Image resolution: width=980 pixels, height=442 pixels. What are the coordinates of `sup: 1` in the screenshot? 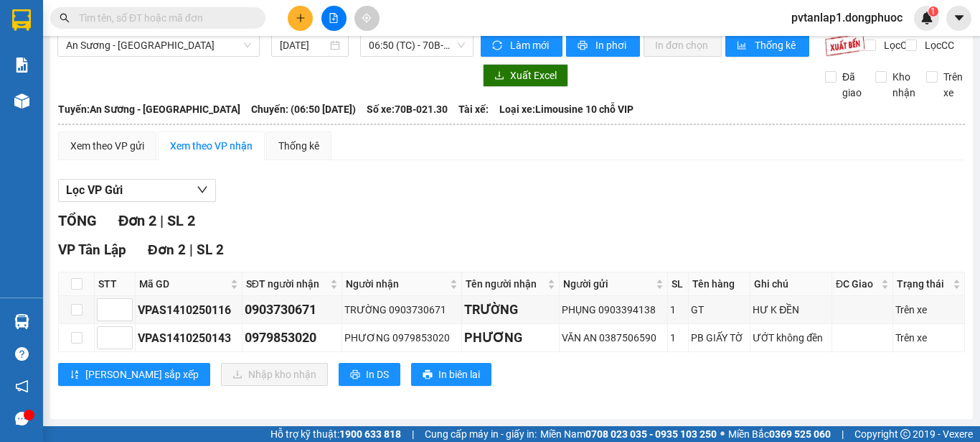 It's located at (933, 11).